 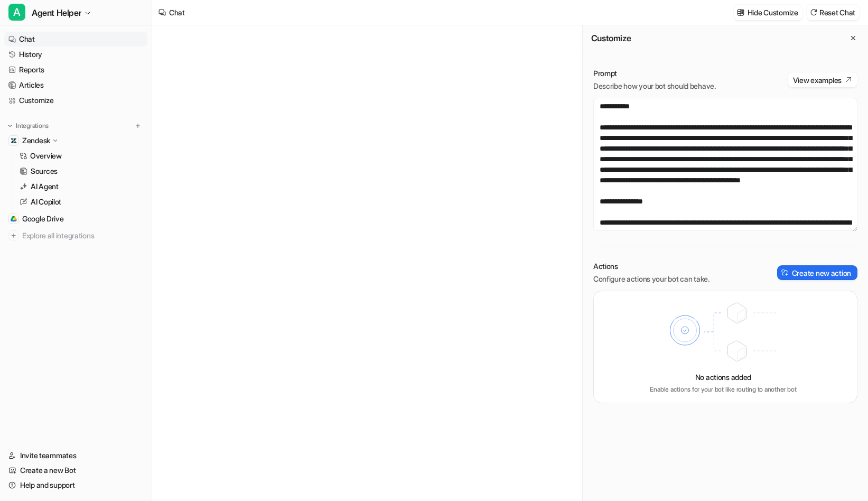 What do you see at coordinates (655, 86) in the screenshot?
I see `p: Describe how your bot should behave.` at bounding box center [655, 86].